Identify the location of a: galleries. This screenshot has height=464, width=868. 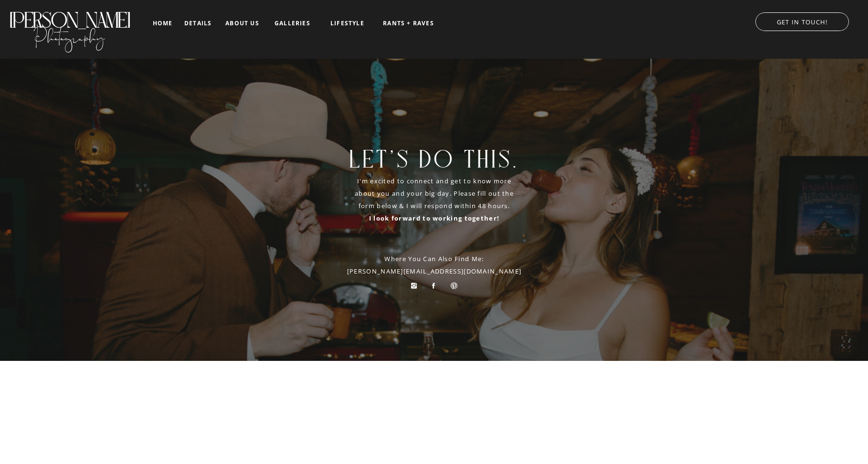
(293, 23).